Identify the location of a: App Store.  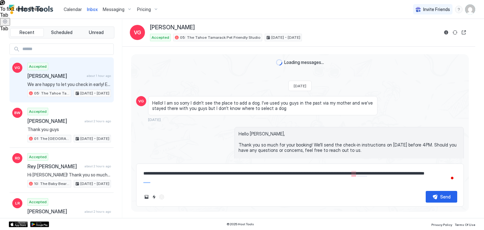
(18, 224).